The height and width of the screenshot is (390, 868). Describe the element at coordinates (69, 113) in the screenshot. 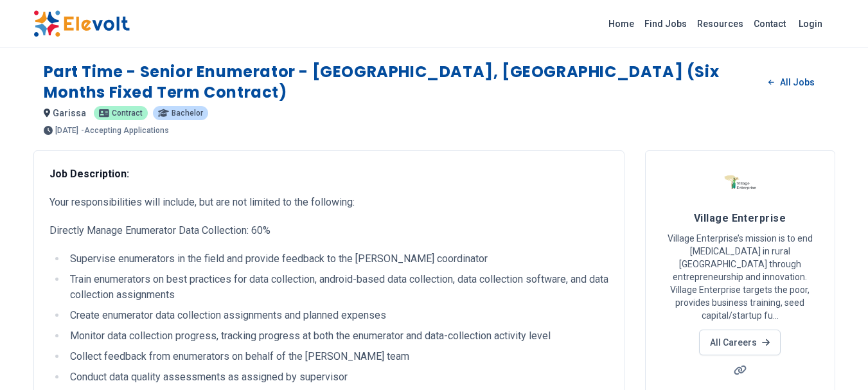

I see `span: garissa` at that location.